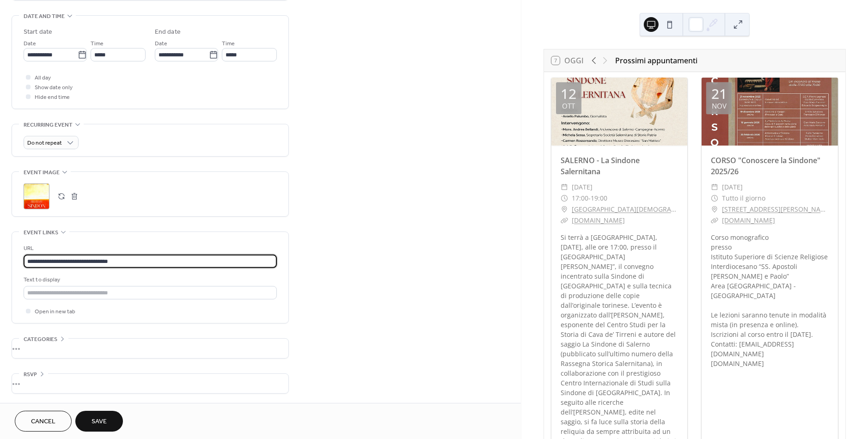 The image size is (868, 439). What do you see at coordinates (43, 421) in the screenshot?
I see `button: Cancel` at bounding box center [43, 421].